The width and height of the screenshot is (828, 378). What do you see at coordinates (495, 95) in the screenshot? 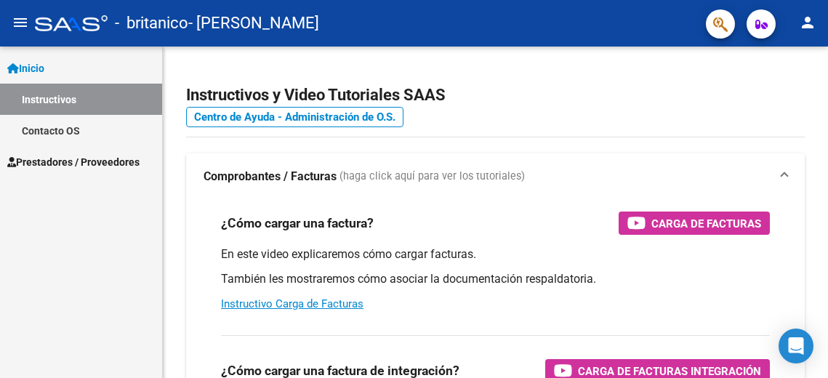
I see `h2: Instructivos y Video Tutoriales SAAS` at bounding box center [495, 95].